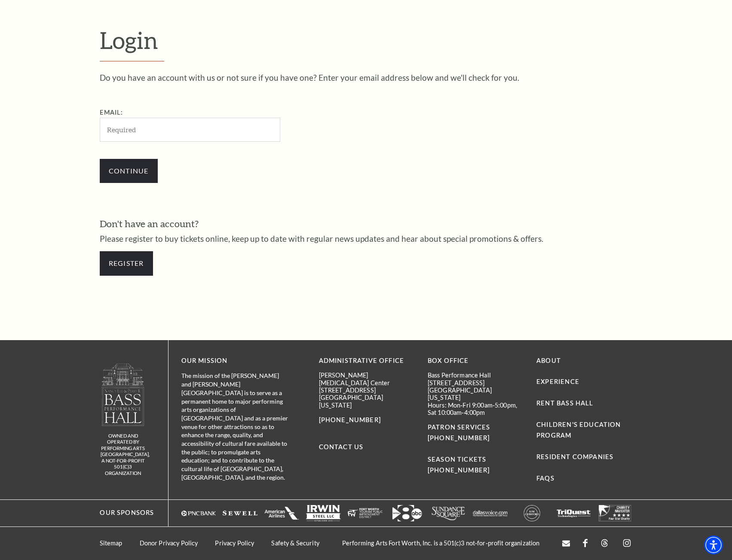 The image size is (732, 560). What do you see at coordinates (323, 513) in the screenshot?
I see `img: irwinsteel_websitefooter_117x55.png` at bounding box center [323, 513].